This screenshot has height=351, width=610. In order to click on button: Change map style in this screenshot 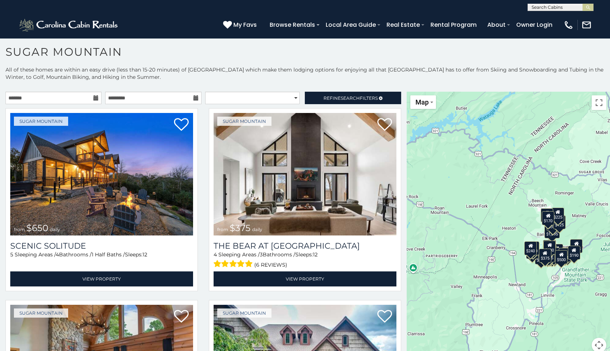, I will do `click(423, 102)`.